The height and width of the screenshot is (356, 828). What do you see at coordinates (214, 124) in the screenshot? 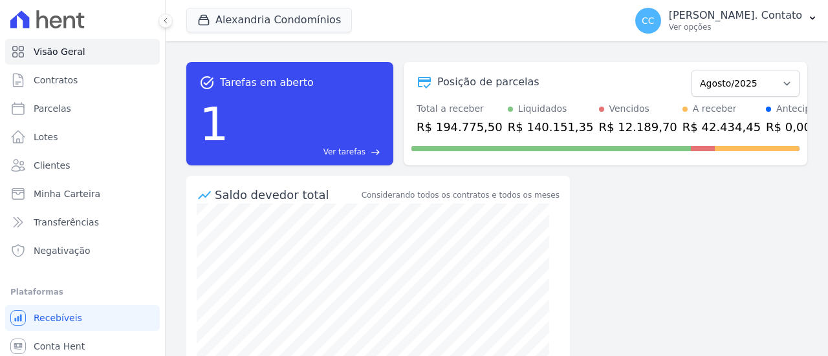
I see `div: 1` at bounding box center [214, 124].